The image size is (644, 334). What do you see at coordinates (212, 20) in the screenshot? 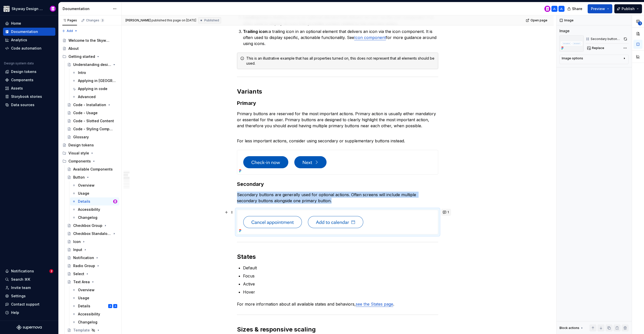
I see `span: Published` at bounding box center [212, 20].